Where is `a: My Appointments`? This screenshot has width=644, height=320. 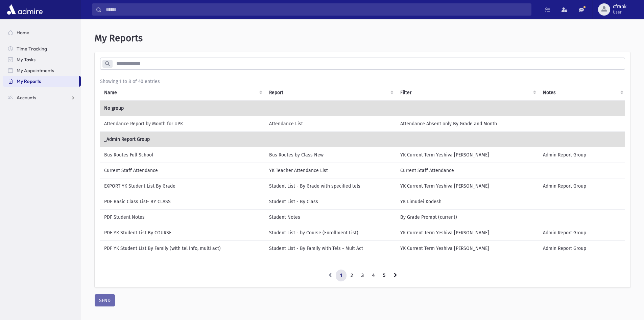 a: My Appointments is located at coordinates (41, 70).